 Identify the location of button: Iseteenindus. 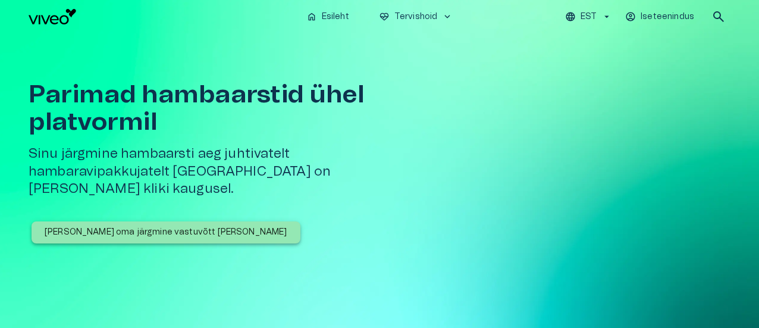
(660, 17).